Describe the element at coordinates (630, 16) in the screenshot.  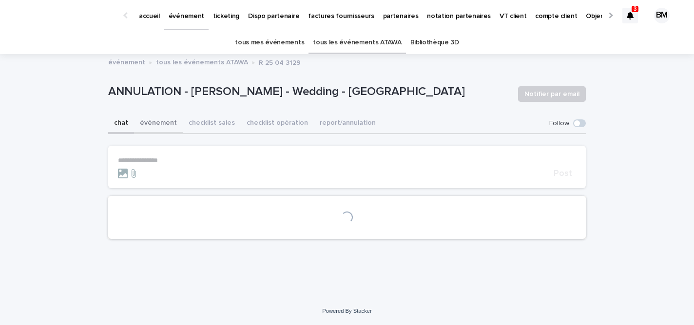
I see `div: 3` at that location.